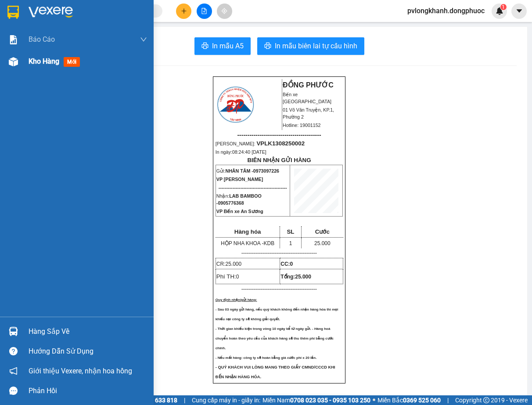 Image resolution: width=532 pixels, height=405 pixels. Describe the element at coordinates (269, 243) in the screenshot. I see `span: KDB` at that location.